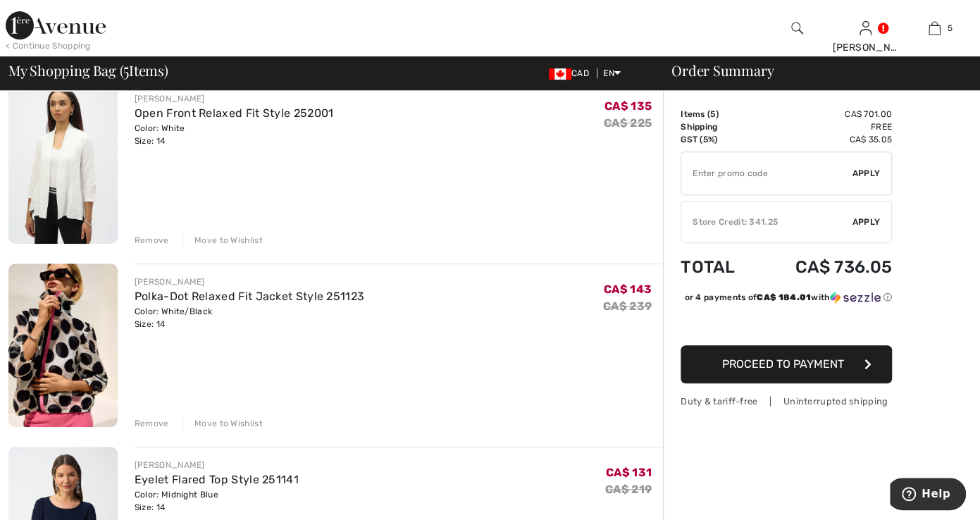 This screenshot has height=520, width=980. I want to click on span: Proceed to Payment, so click(783, 364).